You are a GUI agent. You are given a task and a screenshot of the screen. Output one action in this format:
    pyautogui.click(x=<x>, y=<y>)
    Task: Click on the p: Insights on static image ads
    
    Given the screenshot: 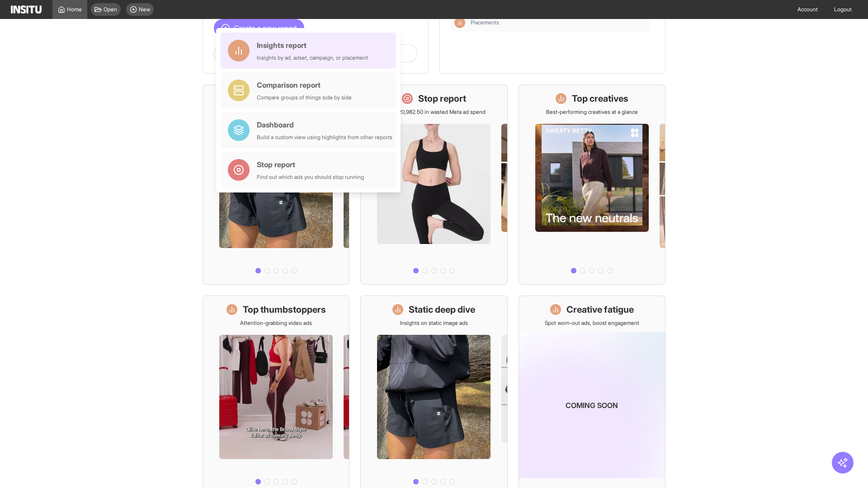 What is the action you would take?
    pyautogui.click(x=434, y=323)
    